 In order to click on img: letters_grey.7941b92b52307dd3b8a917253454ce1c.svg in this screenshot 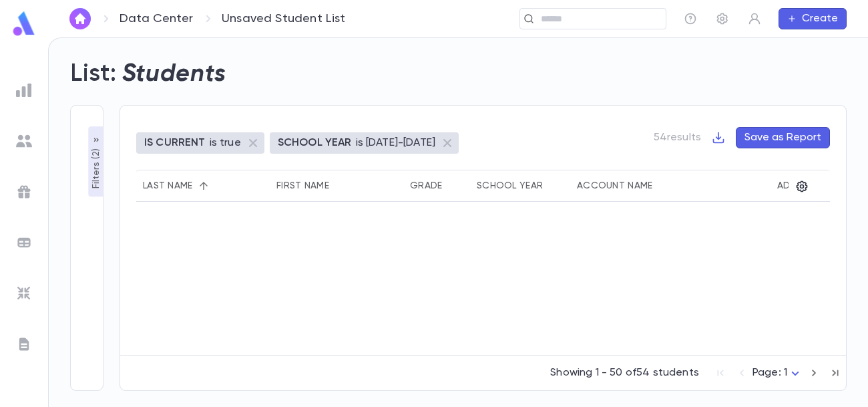, I will do `click(24, 344)`.